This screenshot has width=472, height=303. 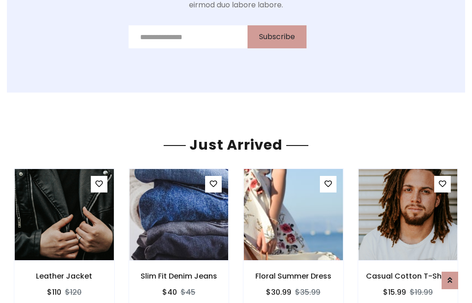 I want to click on h6: Slim Fit Denim Jeans, so click(x=179, y=276).